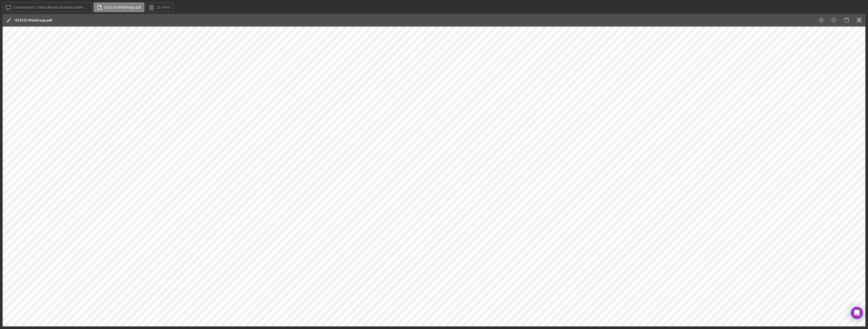 The width and height of the screenshot is (868, 329). I want to click on div: Open Intercom Messenger, so click(857, 313).